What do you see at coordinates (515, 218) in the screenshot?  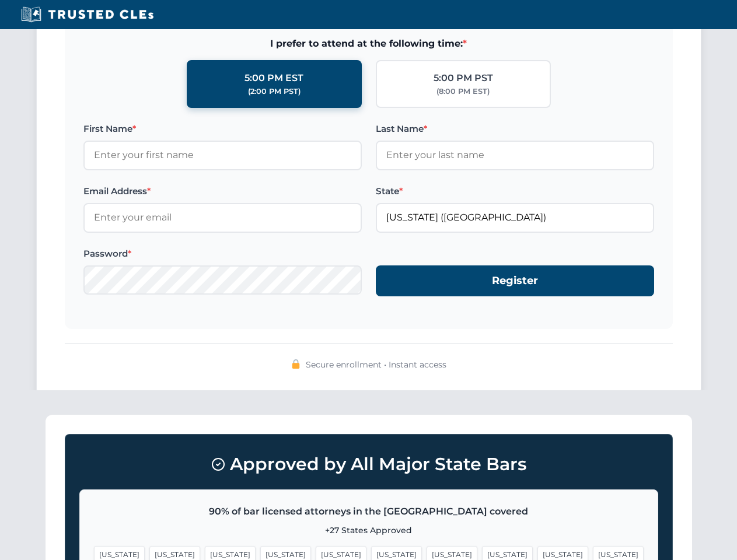 I see `input: Florida (FL)` at bounding box center [515, 218].